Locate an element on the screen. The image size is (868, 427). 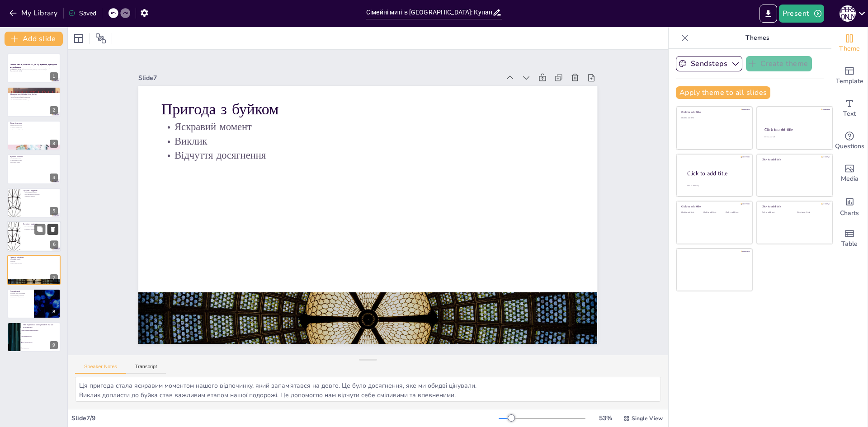
div: Saved is located at coordinates (82, 13).